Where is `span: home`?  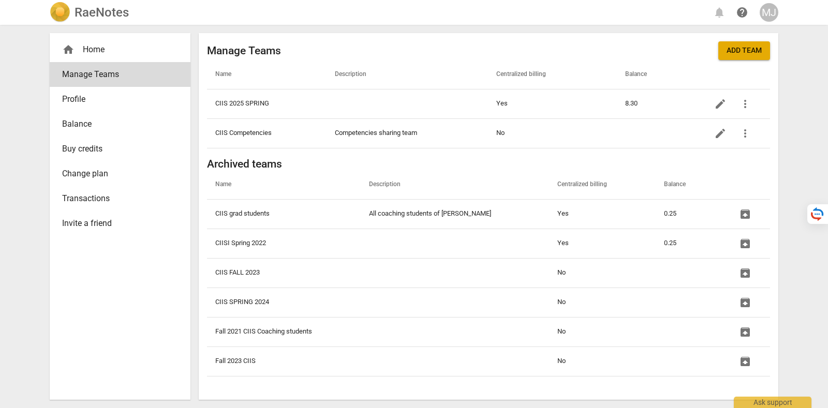 span: home is located at coordinates (68, 50).